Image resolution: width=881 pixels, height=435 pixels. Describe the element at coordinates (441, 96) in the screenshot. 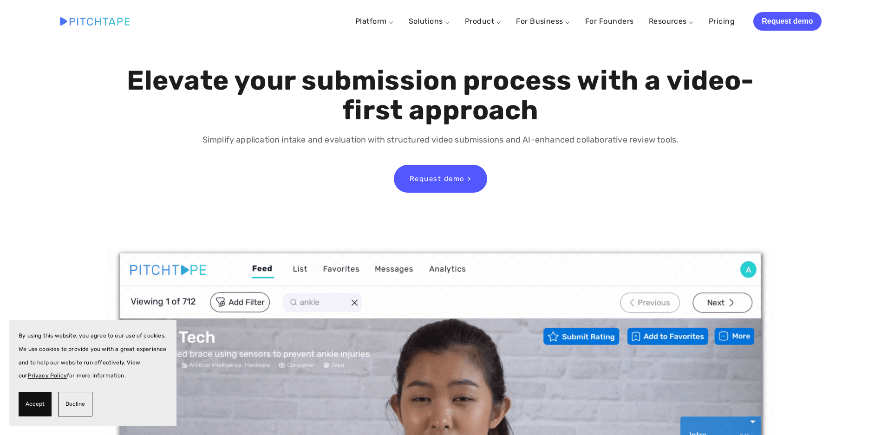

I see `h1: Elevate your submission process with a video-first approach` at that location.